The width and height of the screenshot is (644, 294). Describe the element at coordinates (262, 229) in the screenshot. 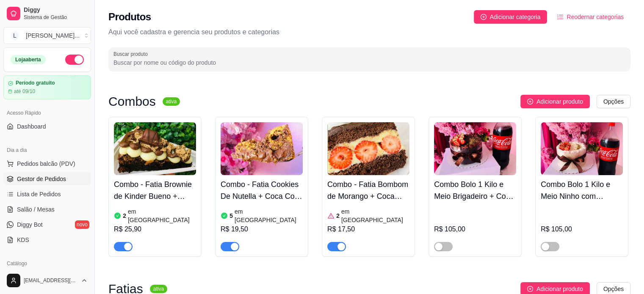

I see `div: R$ 19,50` at that location.